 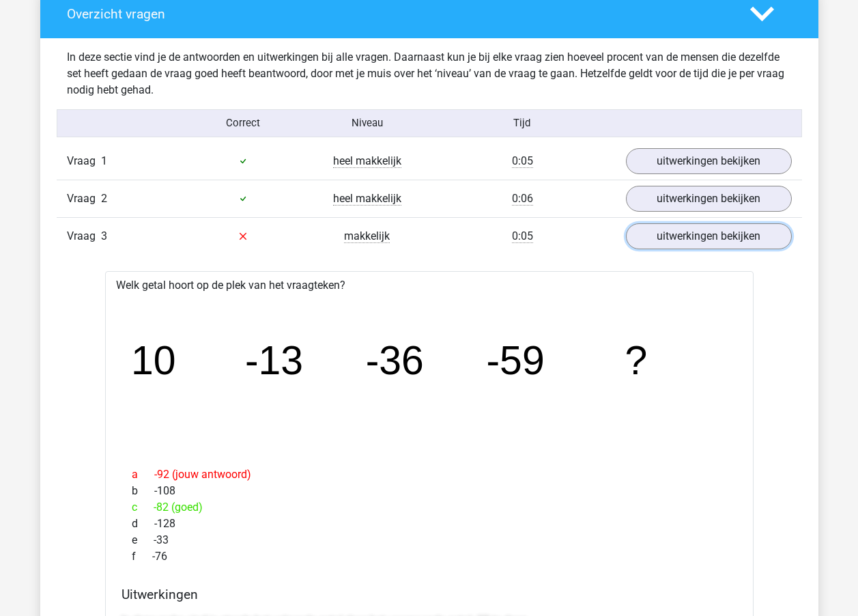 I want to click on span: 2, so click(x=104, y=198).